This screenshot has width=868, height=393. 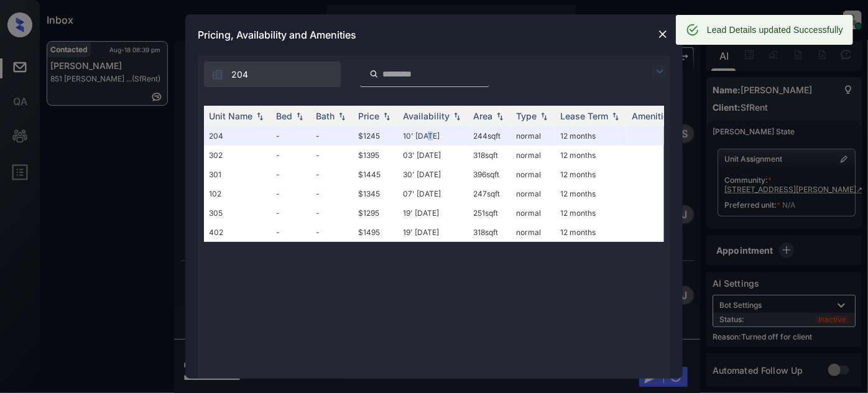 I want to click on td: $1495, so click(x=376, y=232).